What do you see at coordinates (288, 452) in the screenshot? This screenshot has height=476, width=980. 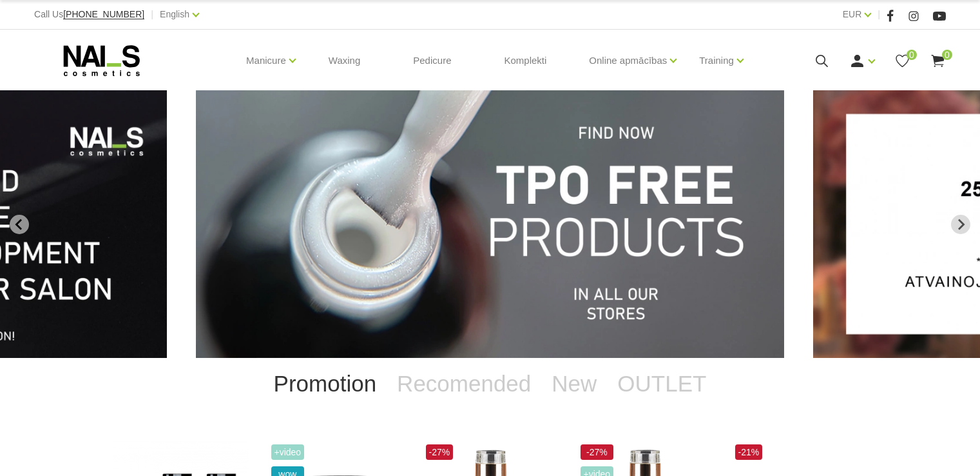 I see `span: +Video` at bounding box center [288, 452].